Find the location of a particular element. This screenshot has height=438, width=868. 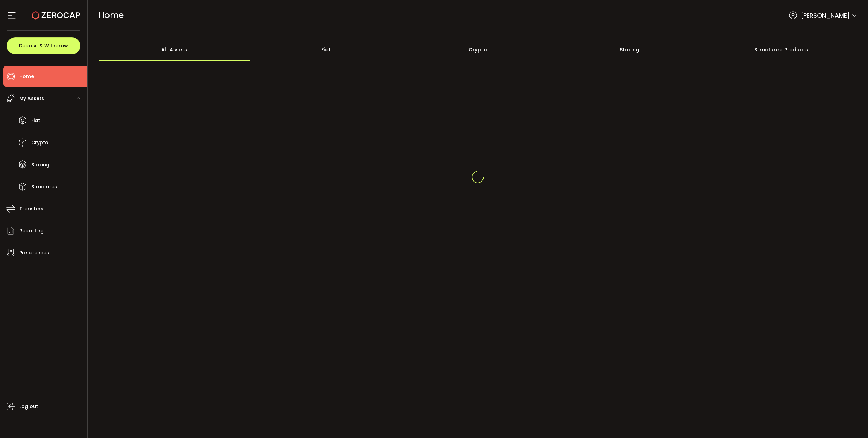

span: Fiat is located at coordinates (36, 120).